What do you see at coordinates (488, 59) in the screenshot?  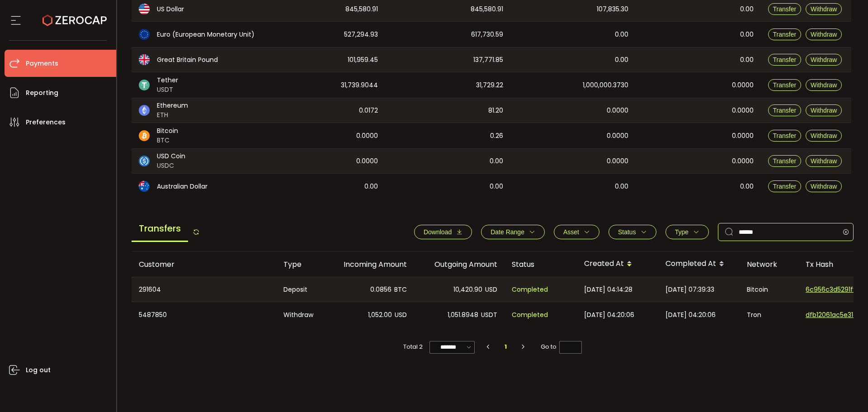 I see `span: 137,771.85` at bounding box center [488, 59].